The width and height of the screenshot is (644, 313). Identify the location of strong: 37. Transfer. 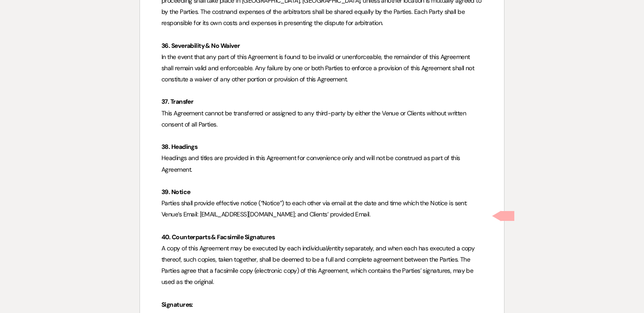
(177, 101).